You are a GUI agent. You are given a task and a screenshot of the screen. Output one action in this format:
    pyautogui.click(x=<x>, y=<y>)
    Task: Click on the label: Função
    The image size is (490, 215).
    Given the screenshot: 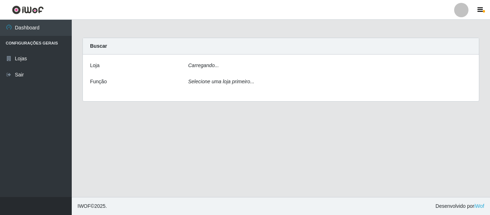 What is the action you would take?
    pyautogui.click(x=98, y=81)
    